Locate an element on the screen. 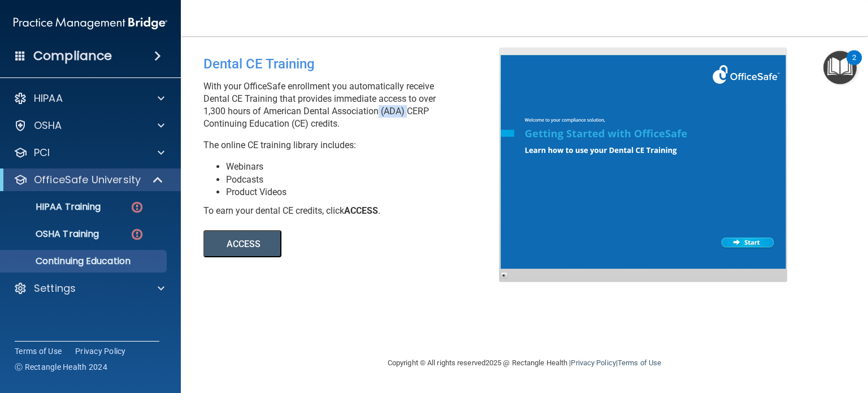  span: Ⓒ Rectangle Health 2024 is located at coordinates (61, 367).